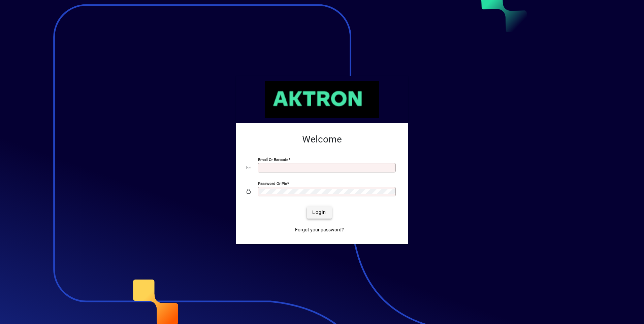  I want to click on span: Login, so click(319, 212).